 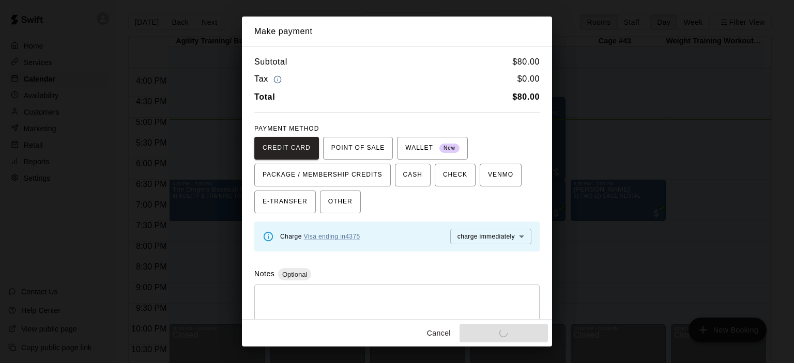 I want to click on button: PACKAGE / MEMBERSHIP CREDITS, so click(x=323, y=175).